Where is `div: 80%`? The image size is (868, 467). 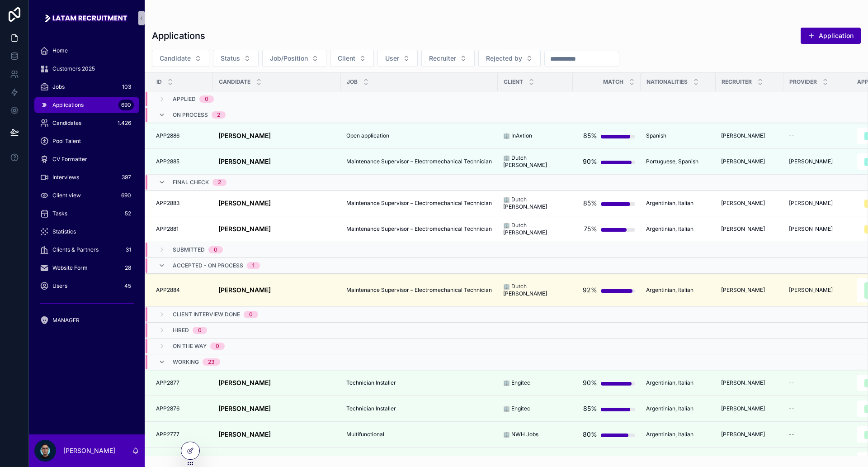 div: 80% is located at coordinates (590, 434).